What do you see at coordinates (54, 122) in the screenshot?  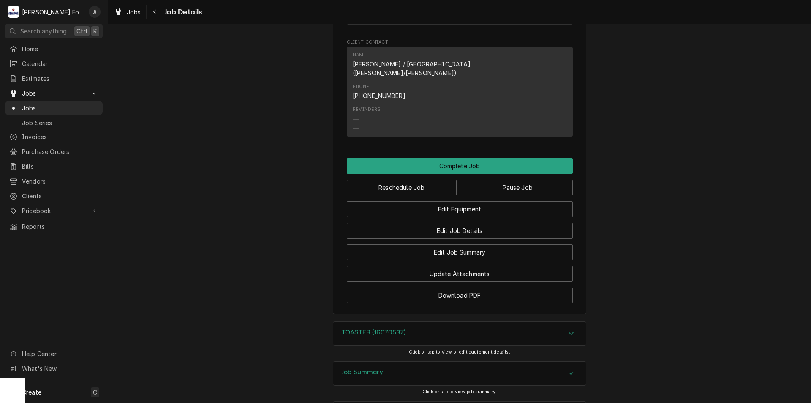 I see `a: Job Series` at bounding box center [54, 122].